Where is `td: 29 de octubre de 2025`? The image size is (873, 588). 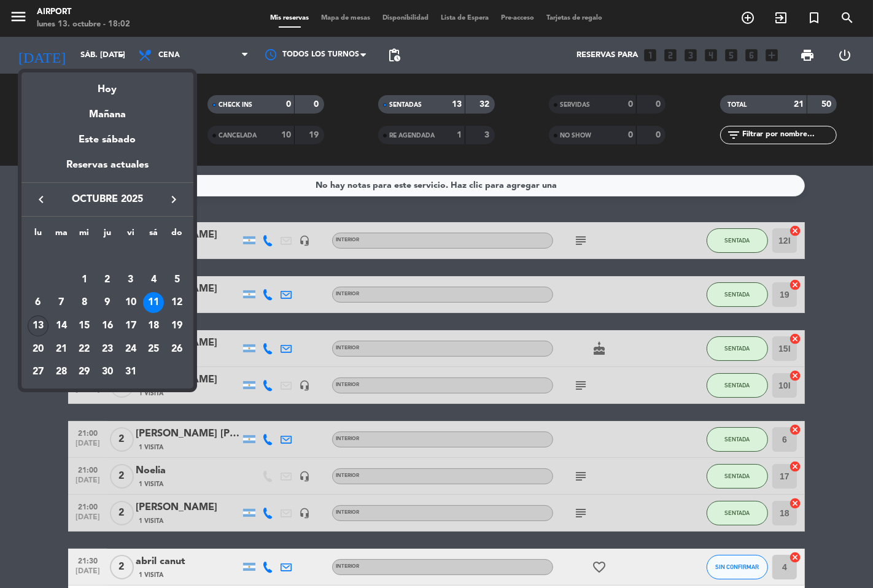 td: 29 de octubre de 2025 is located at coordinates (84, 373).